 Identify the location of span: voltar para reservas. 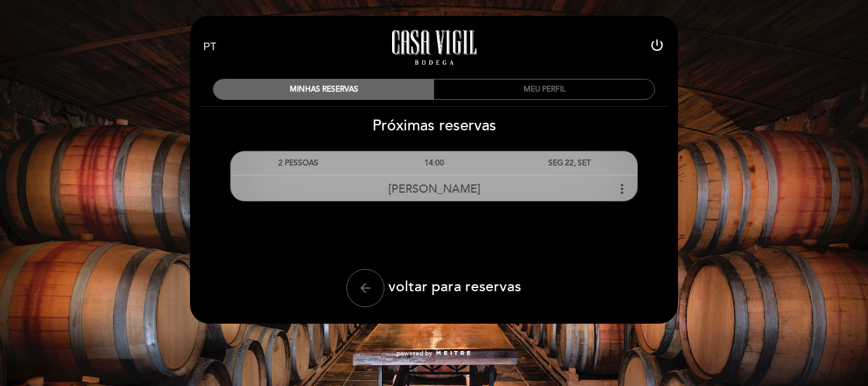
(455, 287).